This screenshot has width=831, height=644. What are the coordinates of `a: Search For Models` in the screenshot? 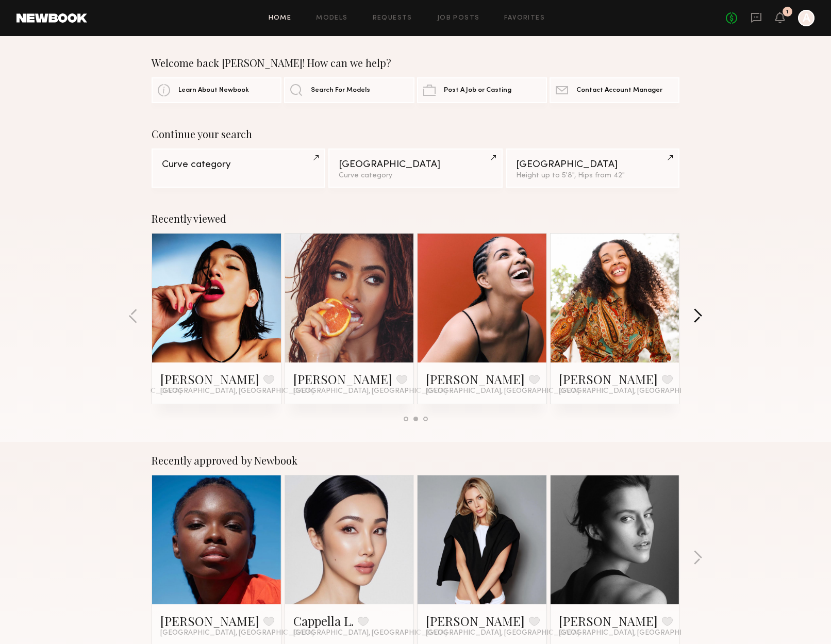 It's located at (349, 90).